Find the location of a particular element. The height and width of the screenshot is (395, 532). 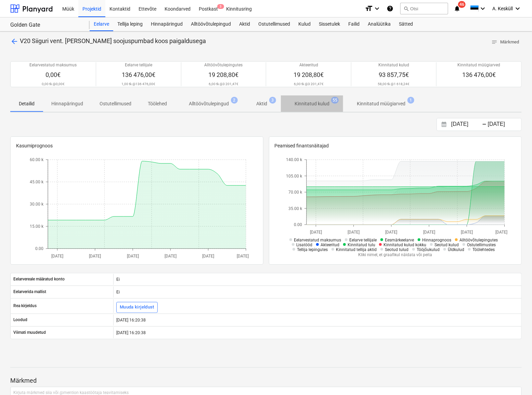

div: Chat Widget is located at coordinates (515, 379).